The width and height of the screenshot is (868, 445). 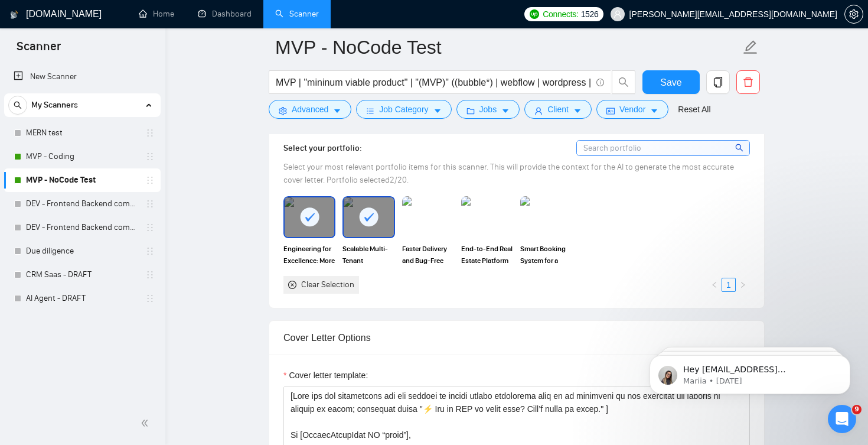 What do you see at coordinates (147, 423) in the screenshot?
I see `span: double-left` at bounding box center [147, 423].